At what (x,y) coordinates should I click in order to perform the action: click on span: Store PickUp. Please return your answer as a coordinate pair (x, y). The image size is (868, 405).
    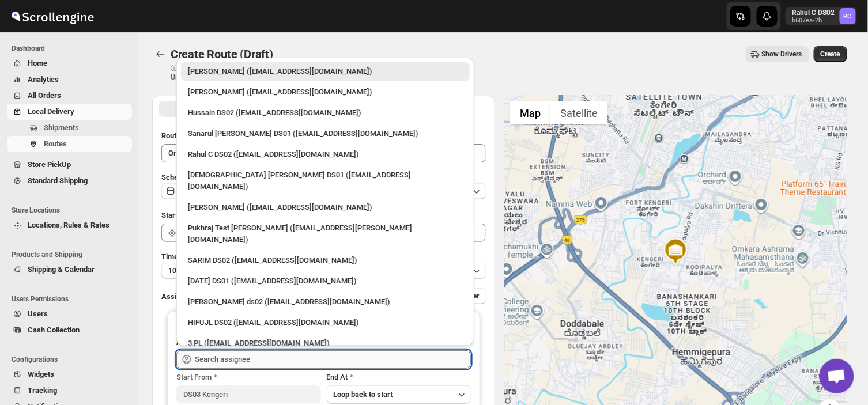
    Looking at the image, I should click on (49, 164).